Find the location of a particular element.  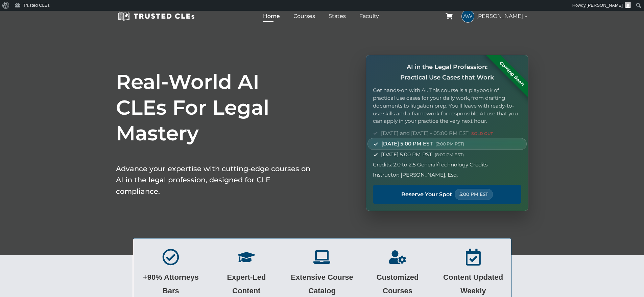

div: Coming Soon is located at coordinates (511, 73).